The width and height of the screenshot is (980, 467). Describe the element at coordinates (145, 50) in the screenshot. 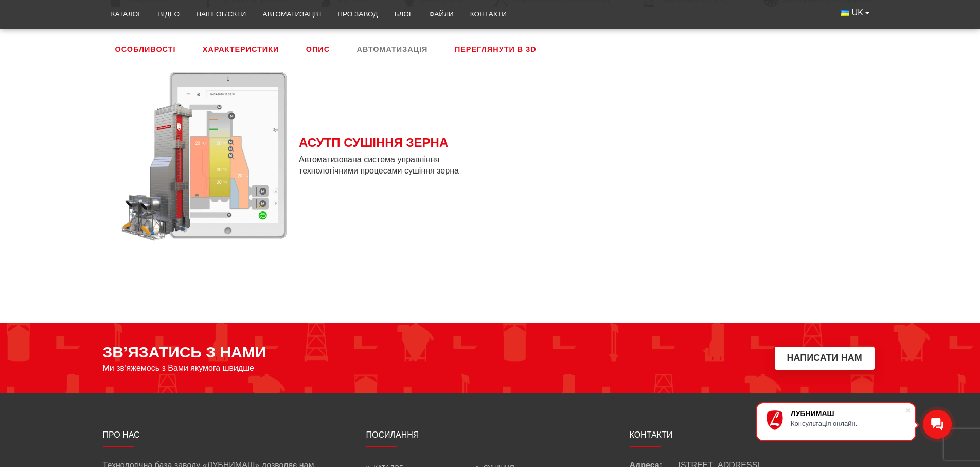

I see `a: Особливості` at that location.